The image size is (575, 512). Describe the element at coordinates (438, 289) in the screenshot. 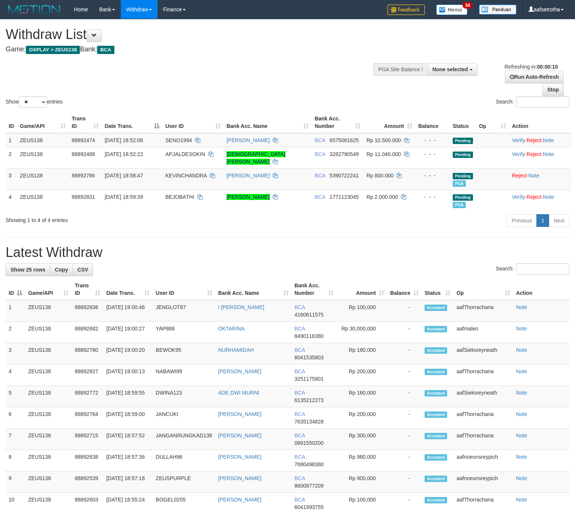

I see `th: Status: activate to sort column ascending` at that location.